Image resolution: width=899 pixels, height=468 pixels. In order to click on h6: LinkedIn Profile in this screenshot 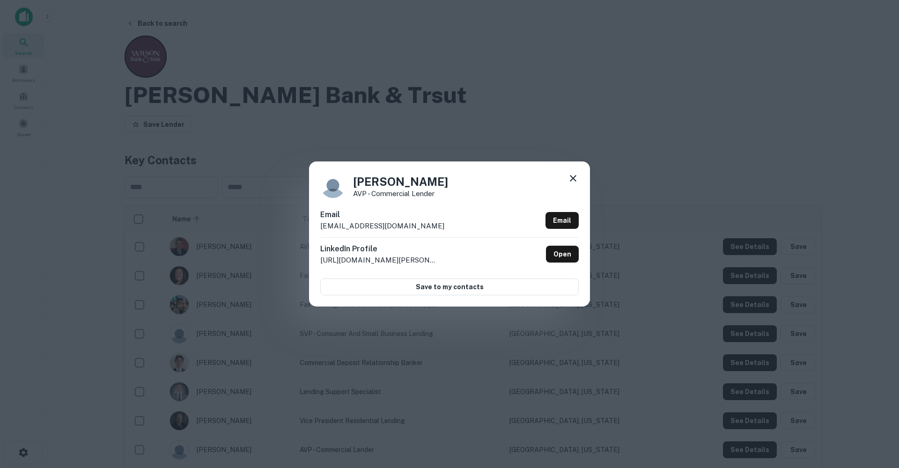, I will do `click(379, 249)`.